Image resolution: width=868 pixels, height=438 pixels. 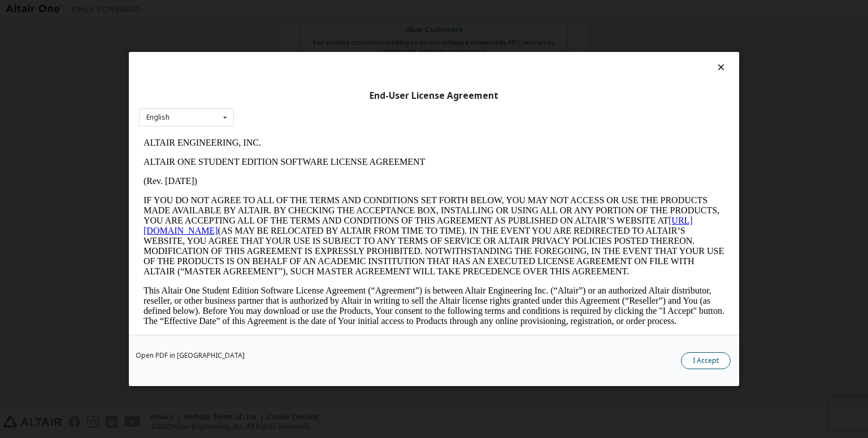 What do you see at coordinates (158, 117) in the screenshot?
I see `div: English` at bounding box center [158, 117].